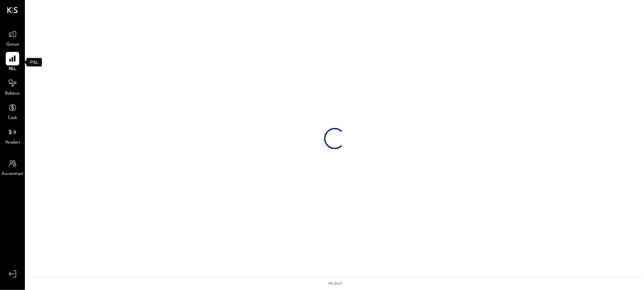  Describe the element at coordinates (13, 94) in the screenshot. I see `span: Balance` at that location.